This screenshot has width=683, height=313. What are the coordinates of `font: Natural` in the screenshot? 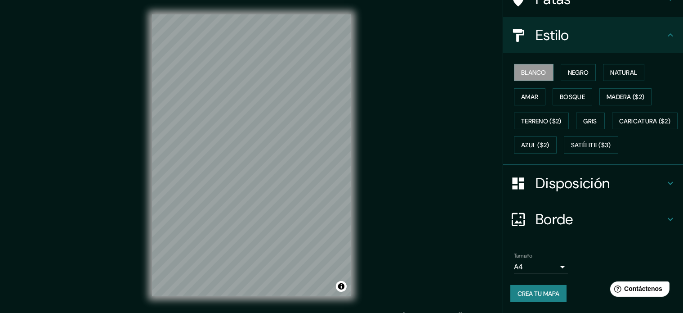 It's located at (624, 72).